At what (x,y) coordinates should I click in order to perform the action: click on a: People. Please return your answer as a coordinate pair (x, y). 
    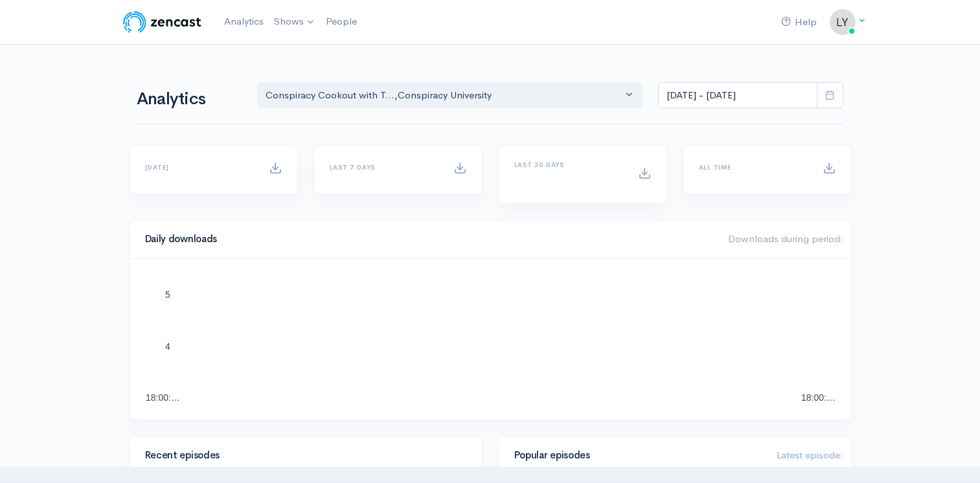
    Looking at the image, I should click on (341, 22).